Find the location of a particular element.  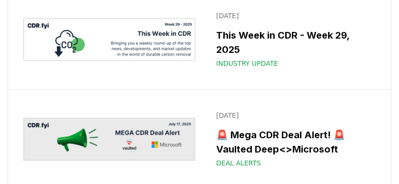

img: This Week in CDR - Week 29, 2025 blog post image is located at coordinates (109, 40).